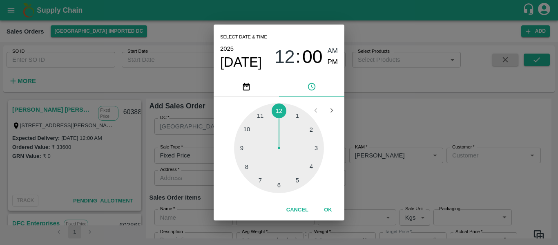 This screenshot has height=245, width=558. What do you see at coordinates (312, 57) in the screenshot?
I see `span: 00` at bounding box center [312, 57].